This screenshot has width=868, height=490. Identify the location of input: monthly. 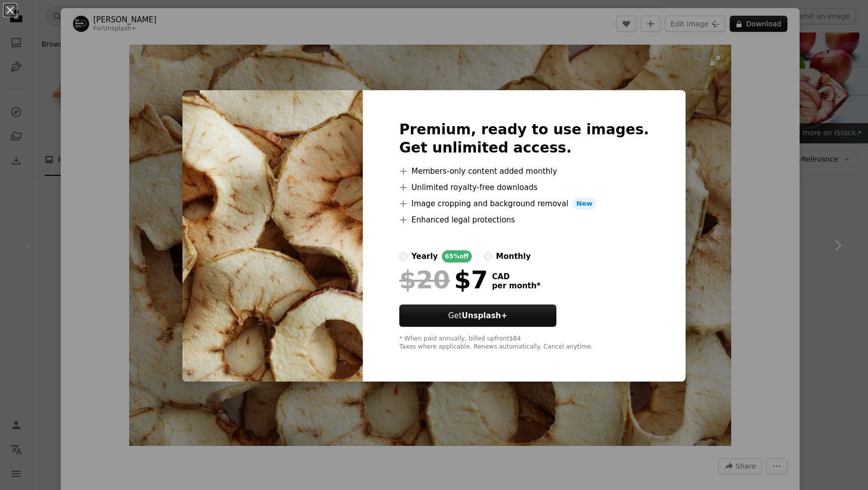
(489, 256).